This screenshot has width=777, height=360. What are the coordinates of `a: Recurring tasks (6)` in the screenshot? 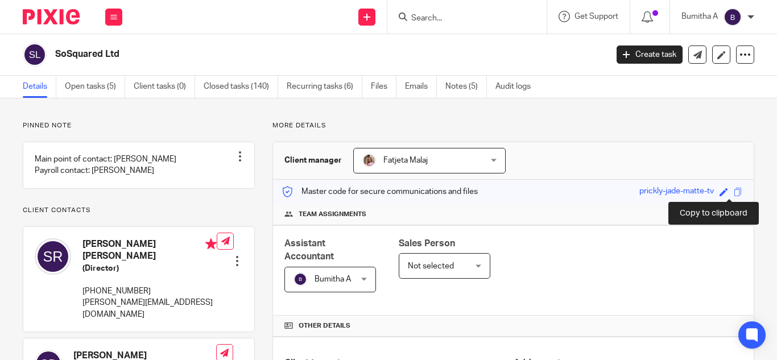 It's located at (324, 86).